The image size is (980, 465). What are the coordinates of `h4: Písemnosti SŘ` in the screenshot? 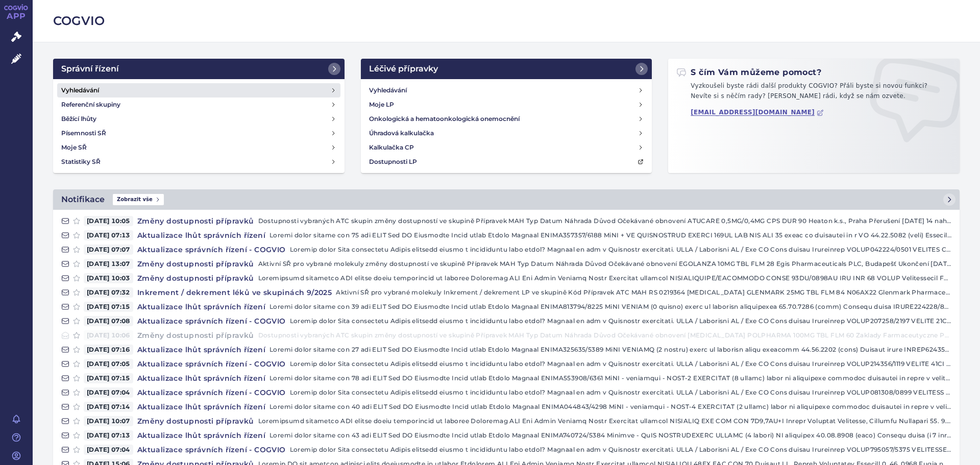 It's located at (84, 133).